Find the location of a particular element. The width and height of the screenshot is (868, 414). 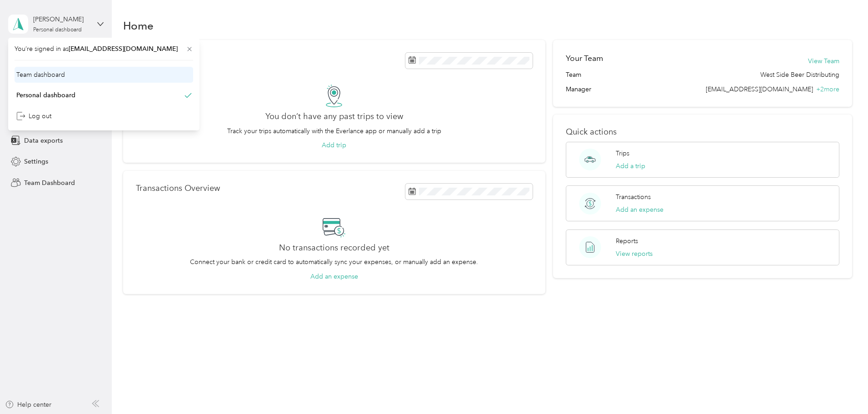

span: West Side Beer Distributing is located at coordinates (800, 74).